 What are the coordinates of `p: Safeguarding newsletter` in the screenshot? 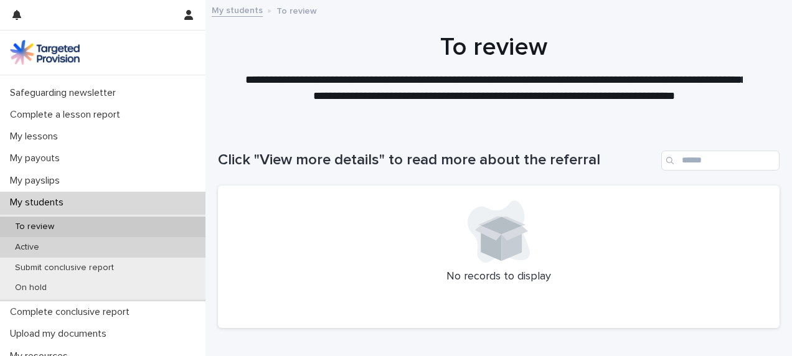 It's located at (65, 93).